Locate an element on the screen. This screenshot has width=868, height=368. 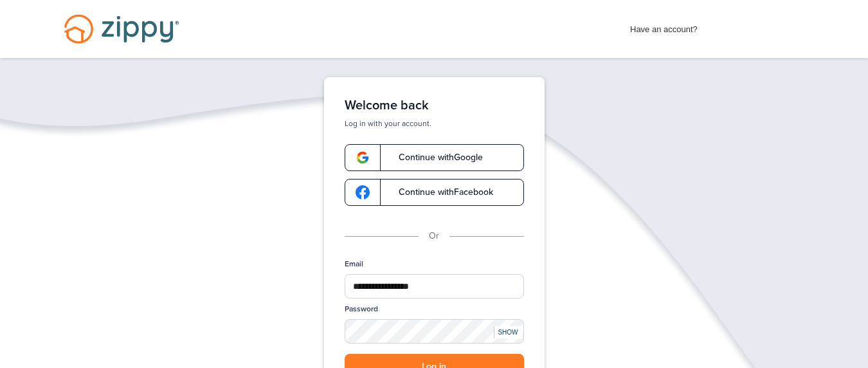
h1: Welcome back is located at coordinates (434, 106).